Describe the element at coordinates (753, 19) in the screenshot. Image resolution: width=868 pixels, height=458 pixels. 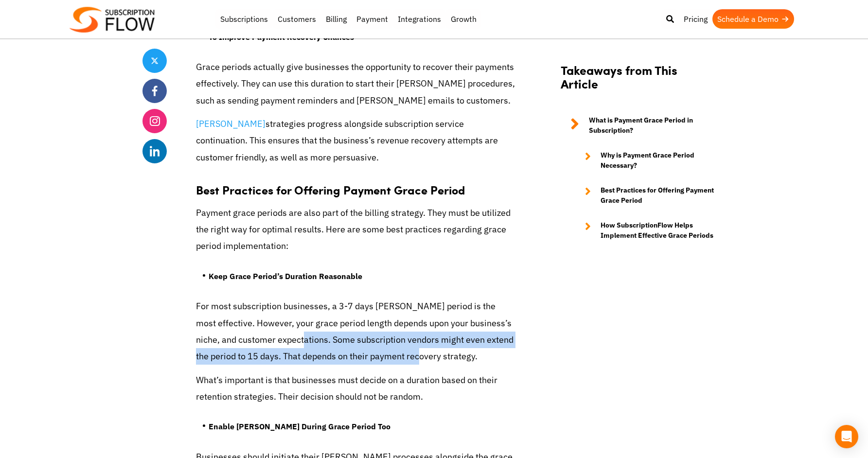
I see `a: Schedule a Demo` at that location.